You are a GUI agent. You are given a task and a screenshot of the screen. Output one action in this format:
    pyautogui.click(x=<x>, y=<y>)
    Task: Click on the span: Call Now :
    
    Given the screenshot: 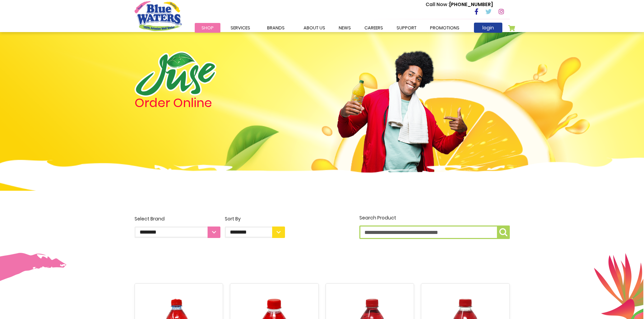 What is the action you would take?
    pyautogui.click(x=437, y=4)
    